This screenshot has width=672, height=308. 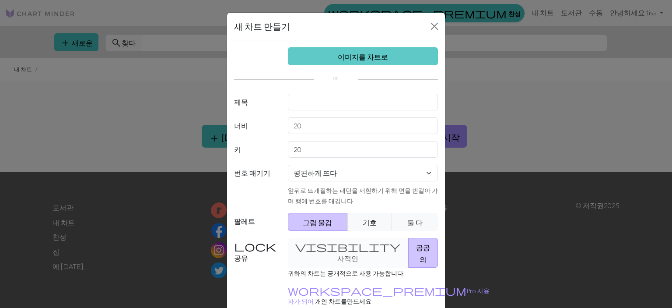 I want to click on font: 이미지를 차트로, so click(x=363, y=56).